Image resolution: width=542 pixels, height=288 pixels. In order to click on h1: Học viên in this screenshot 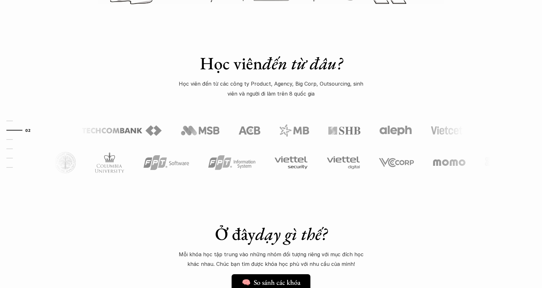, I will do `click(271, 63)`.